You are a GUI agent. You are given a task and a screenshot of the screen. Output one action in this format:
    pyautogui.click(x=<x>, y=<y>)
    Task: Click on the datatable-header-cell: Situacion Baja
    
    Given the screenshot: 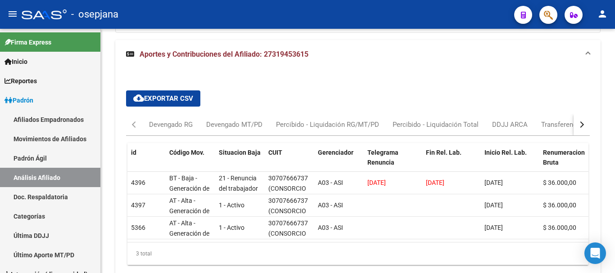 What is the action you would take?
    pyautogui.click(x=240, y=163)
    